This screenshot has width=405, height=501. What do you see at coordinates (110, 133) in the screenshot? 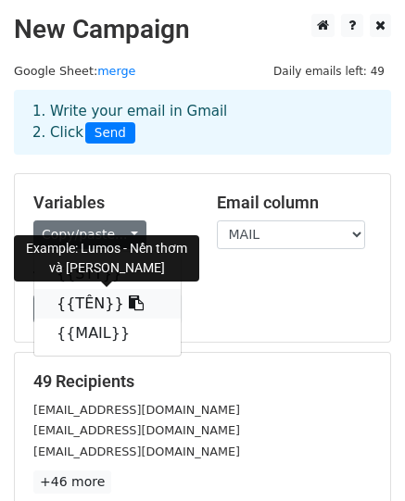
I see `span: Send` at bounding box center [110, 133].